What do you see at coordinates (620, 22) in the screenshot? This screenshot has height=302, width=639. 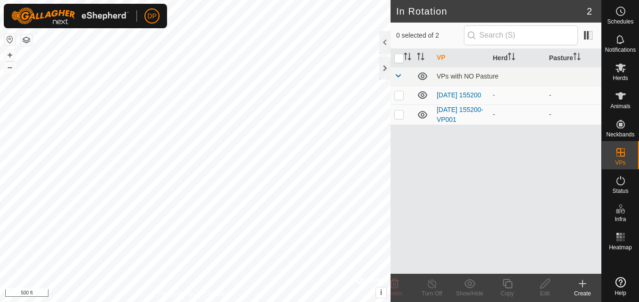 I see `span: Schedules` at bounding box center [620, 22].